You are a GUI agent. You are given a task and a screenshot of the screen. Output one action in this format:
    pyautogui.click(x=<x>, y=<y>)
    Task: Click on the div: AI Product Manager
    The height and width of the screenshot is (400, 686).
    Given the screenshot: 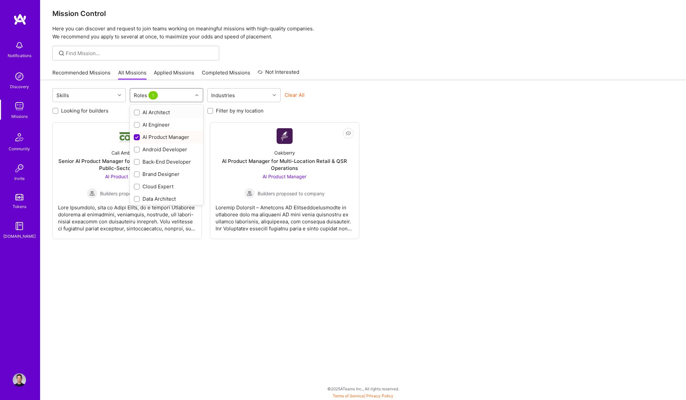 What is the action you would take?
    pyautogui.click(x=166, y=137)
    